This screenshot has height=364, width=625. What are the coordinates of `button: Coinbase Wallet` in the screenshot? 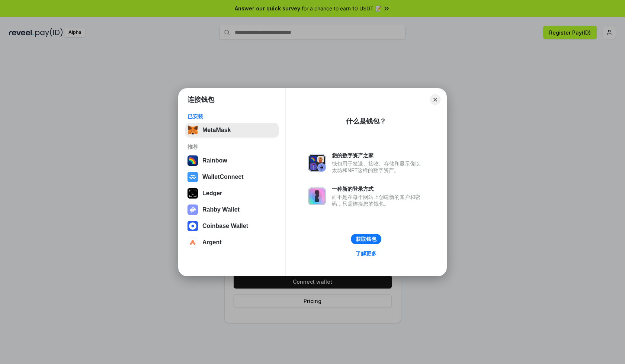 It's located at (232, 226).